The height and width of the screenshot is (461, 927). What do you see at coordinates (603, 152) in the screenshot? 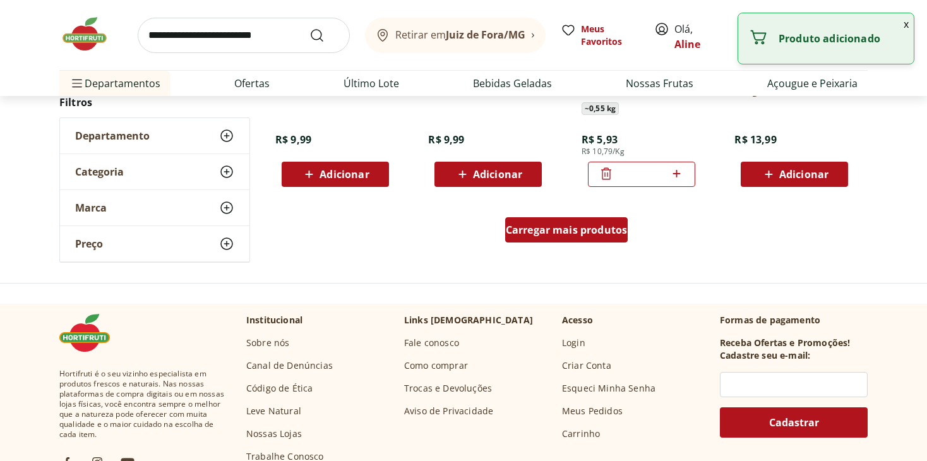
I see `span: R$ 10,79/Kg` at bounding box center [603, 152].